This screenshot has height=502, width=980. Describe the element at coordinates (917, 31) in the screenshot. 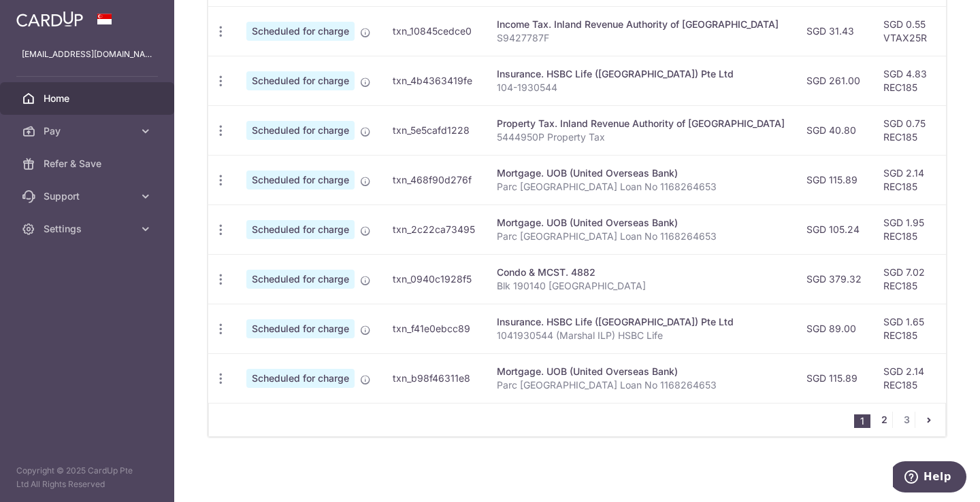

I see `td: SGD 0.55 VTAX25R` at that location.